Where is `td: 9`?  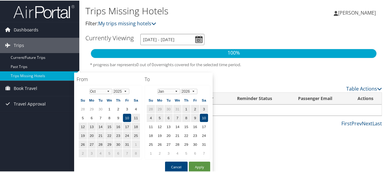 td: 9 is located at coordinates (195, 117).